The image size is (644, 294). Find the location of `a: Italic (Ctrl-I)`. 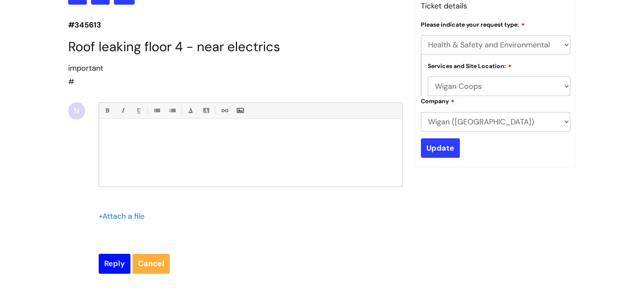

a: Italic (Ctrl-I) is located at coordinates (122, 111).